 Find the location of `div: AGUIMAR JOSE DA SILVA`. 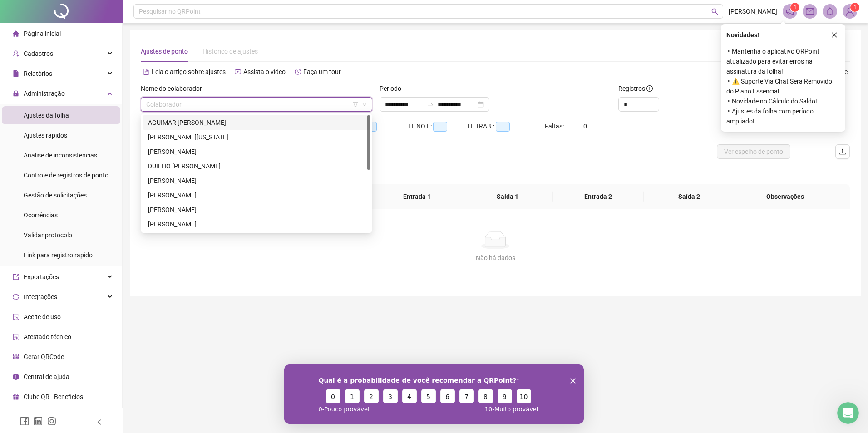

div: AGUIMAR JOSE DA SILVA is located at coordinates (256, 123).